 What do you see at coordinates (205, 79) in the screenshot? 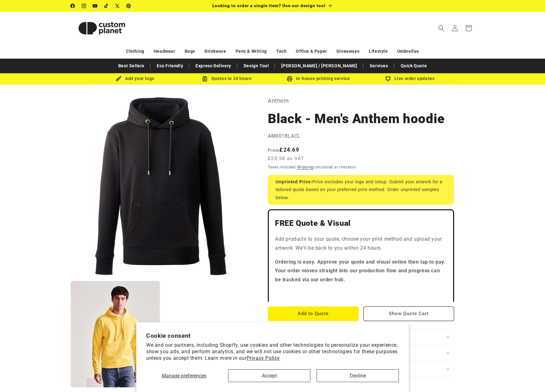
I see `img: Order Updates Icon` at bounding box center [205, 79].